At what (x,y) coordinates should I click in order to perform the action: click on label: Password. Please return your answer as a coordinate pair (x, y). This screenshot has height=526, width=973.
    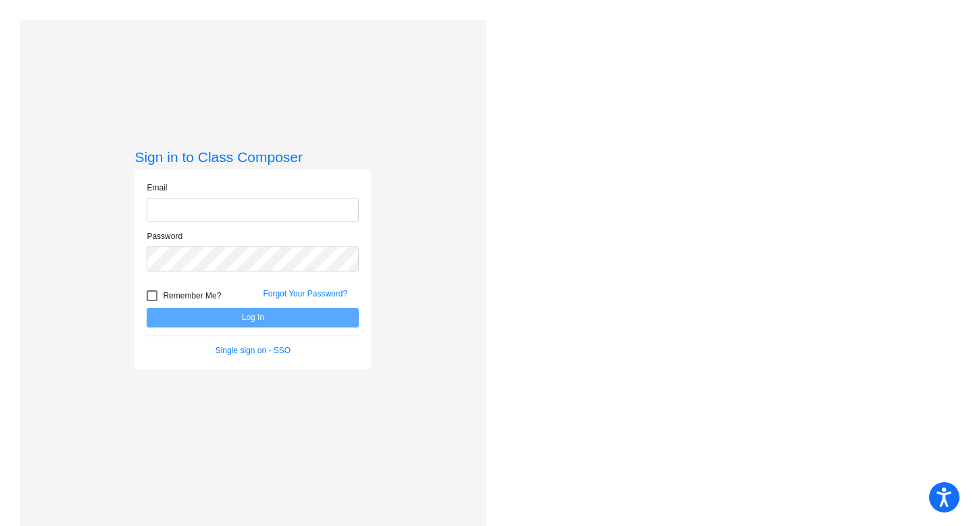
    Looking at the image, I should click on (164, 236).